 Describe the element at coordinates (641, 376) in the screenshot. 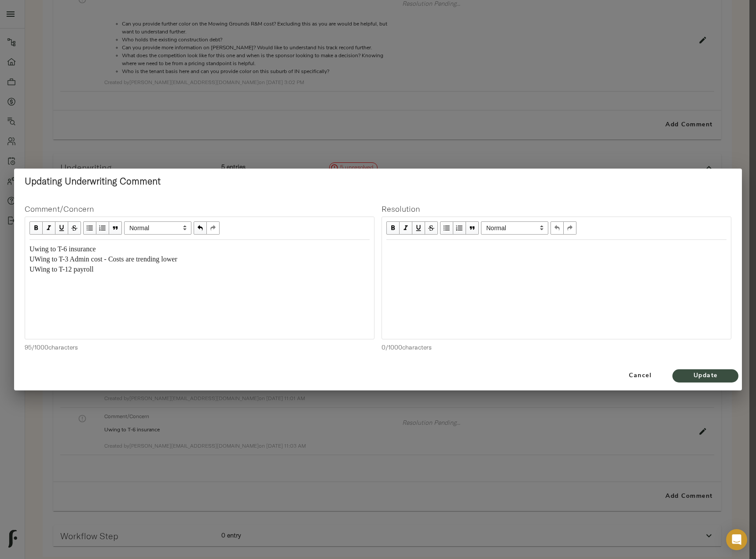

I see `span: Cancel` at that location.